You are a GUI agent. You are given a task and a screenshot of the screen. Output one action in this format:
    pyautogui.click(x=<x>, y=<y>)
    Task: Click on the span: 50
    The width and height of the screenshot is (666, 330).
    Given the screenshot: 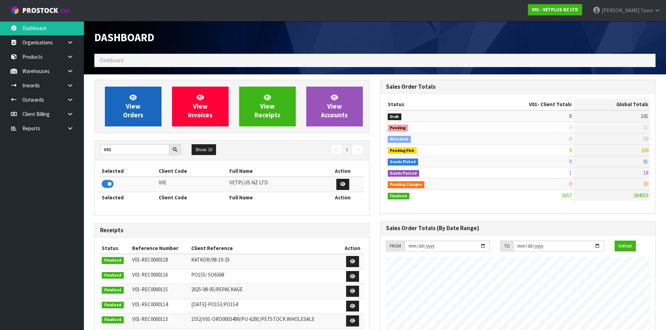 What is the action you would take?
    pyautogui.click(x=645, y=139)
    